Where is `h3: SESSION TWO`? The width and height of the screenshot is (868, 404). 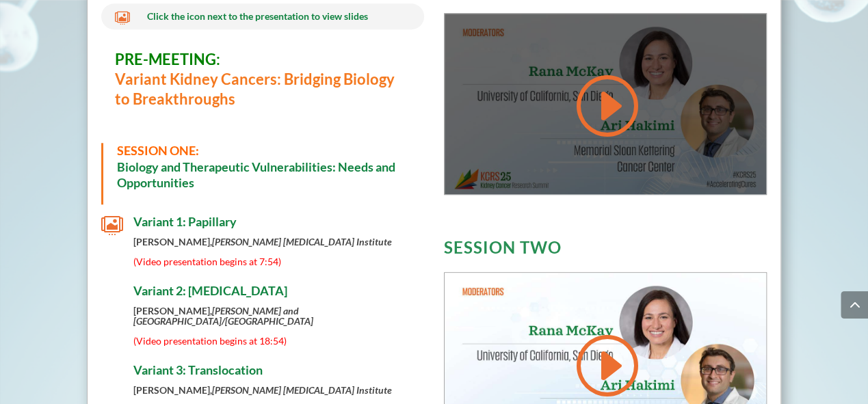 h3: SESSION TWO is located at coordinates (605, 251).